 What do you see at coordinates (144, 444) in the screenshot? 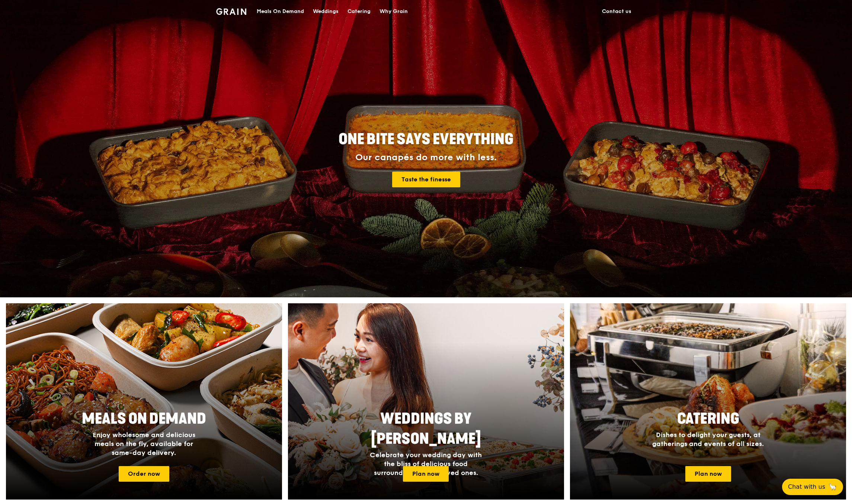
I see `span: Enjoy wholesome and delicious meals on the fly, available for same-day delivery.` at bounding box center [144, 444].